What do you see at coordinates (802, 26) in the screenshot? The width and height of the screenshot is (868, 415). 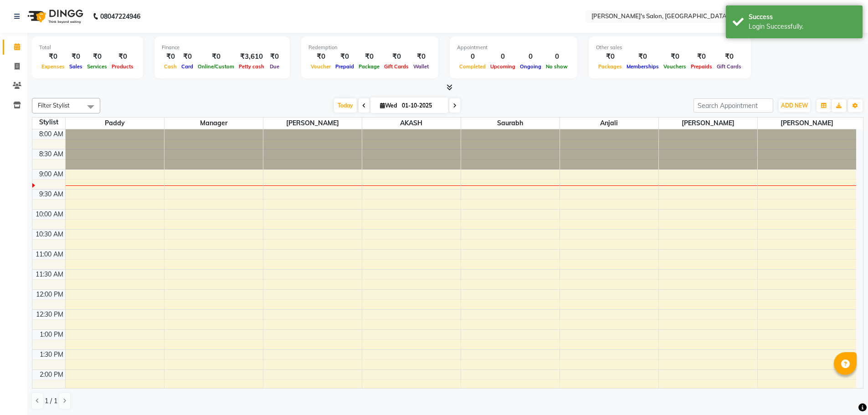 I see `div: Login Successfully.` at bounding box center [802, 26].